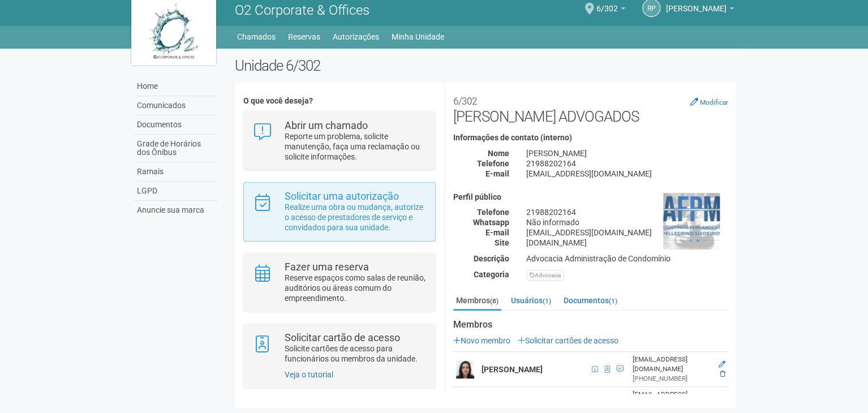 This screenshot has width=868, height=413. What do you see at coordinates (256, 37) in the screenshot?
I see `a: Chamados` at bounding box center [256, 37].